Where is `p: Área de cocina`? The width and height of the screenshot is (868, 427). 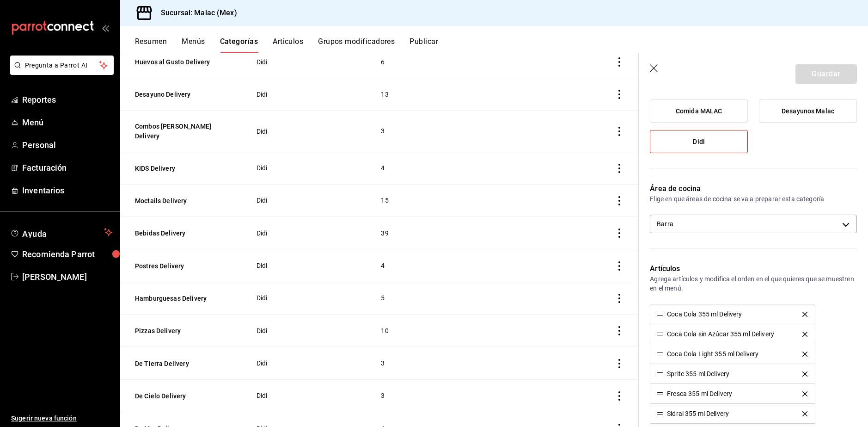 p: Área de cocina is located at coordinates (753, 188).